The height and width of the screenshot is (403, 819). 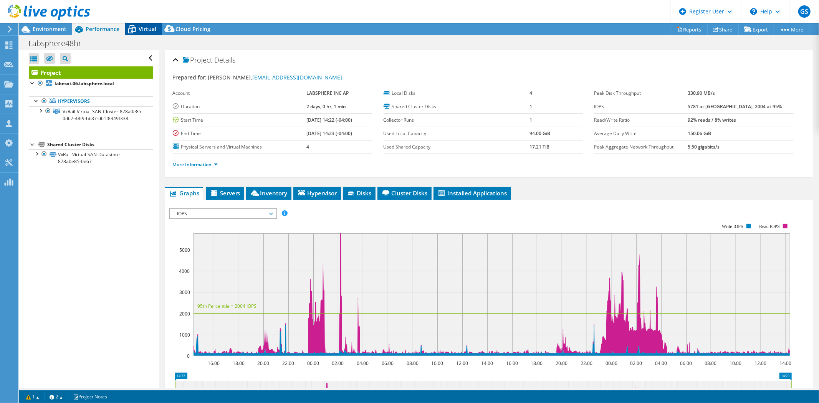 What do you see at coordinates (56, 396) in the screenshot?
I see `a: 2` at bounding box center [56, 396].